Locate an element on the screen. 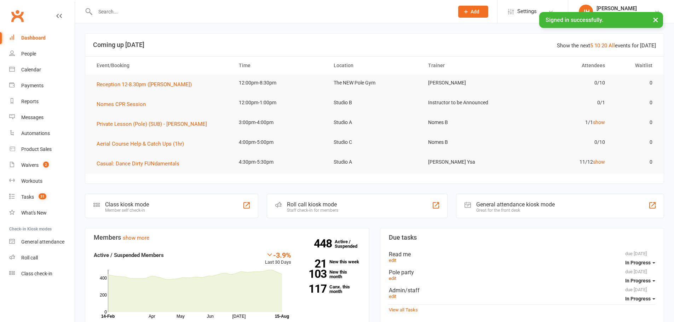 Image resolution: width=674 pixels, height=322 pixels. a: Waivers 2 is located at coordinates (42, 165).